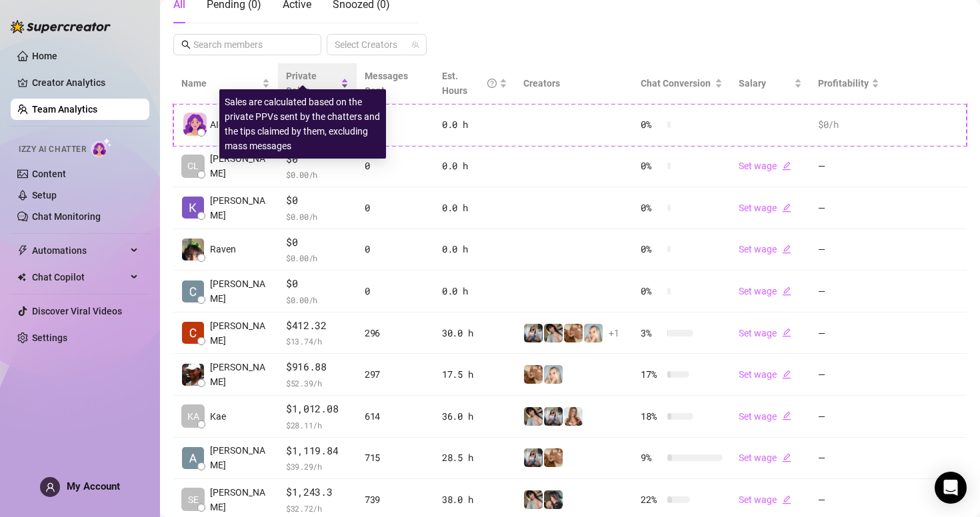  What do you see at coordinates (302, 84) in the screenshot?
I see `span: Private Sales` at bounding box center [302, 84].